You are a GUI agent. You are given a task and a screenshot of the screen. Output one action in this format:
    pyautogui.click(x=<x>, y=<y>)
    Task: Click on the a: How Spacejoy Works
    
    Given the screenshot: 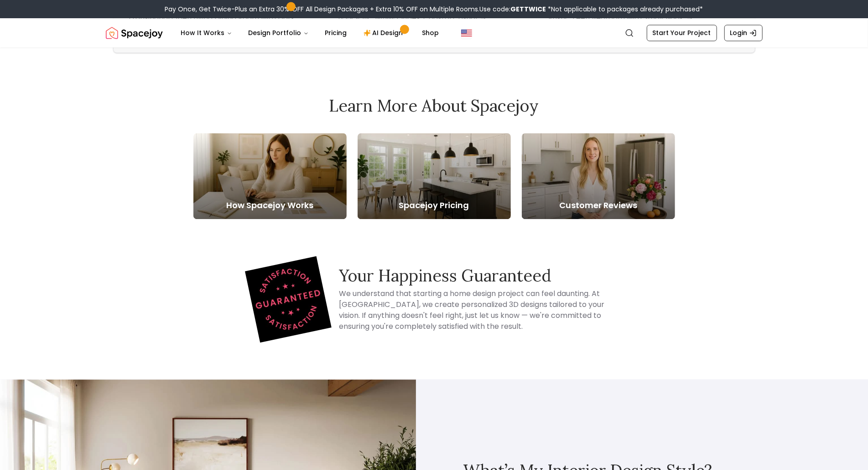 What is the action you would take?
    pyautogui.click(x=270, y=176)
    